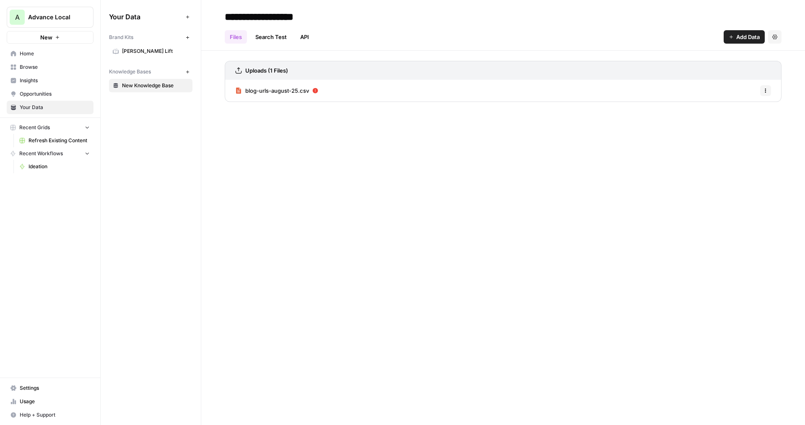 The image size is (805, 425). What do you see at coordinates (50, 17) in the screenshot?
I see `button: Workspace: Advance Local` at bounding box center [50, 17].